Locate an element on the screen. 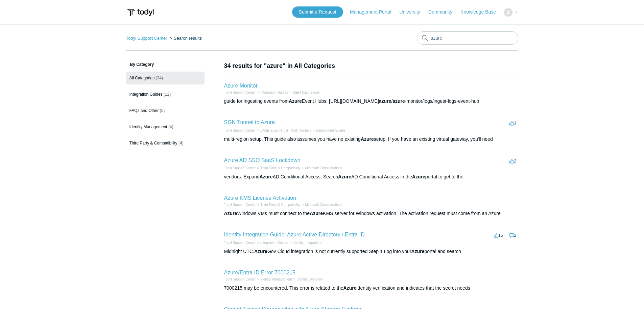 The image size is (644, 309). a: Azure/Entra ID Error 7000215 is located at coordinates (260, 272).